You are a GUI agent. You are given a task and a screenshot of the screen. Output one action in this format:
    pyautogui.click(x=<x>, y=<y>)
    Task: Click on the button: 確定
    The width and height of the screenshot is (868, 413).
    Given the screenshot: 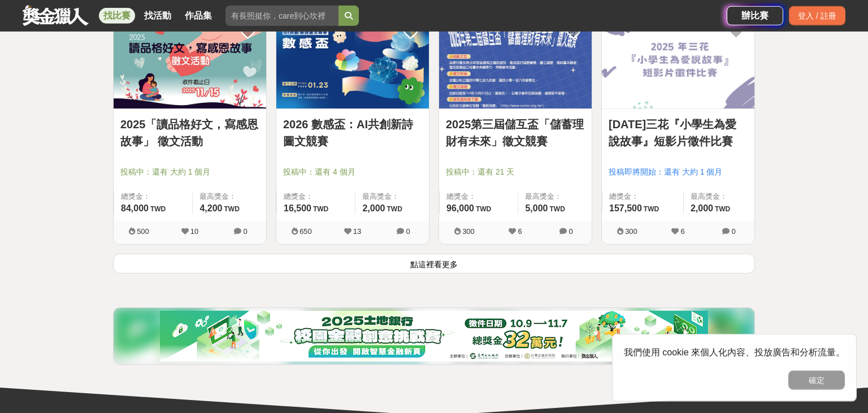 What is the action you would take?
    pyautogui.click(x=817, y=380)
    